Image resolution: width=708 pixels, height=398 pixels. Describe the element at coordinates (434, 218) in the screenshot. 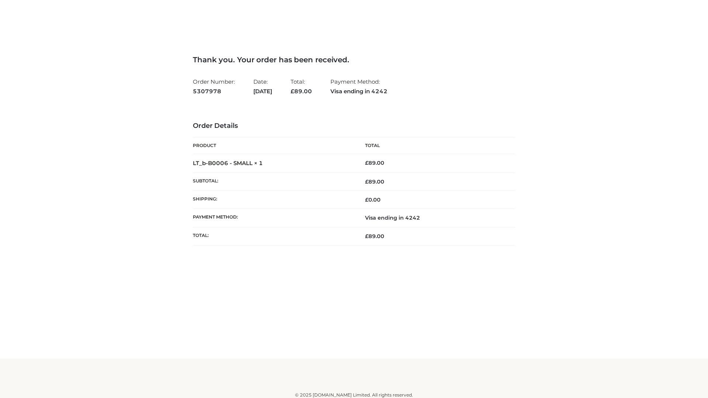

I see `td: Visa ending in 4242` at that location.